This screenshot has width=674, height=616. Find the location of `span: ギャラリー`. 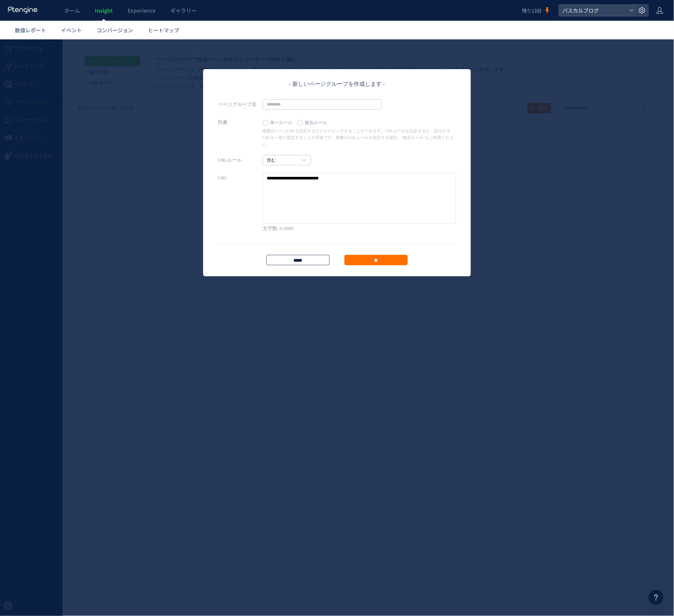

span: ギャラリー is located at coordinates (184, 11).